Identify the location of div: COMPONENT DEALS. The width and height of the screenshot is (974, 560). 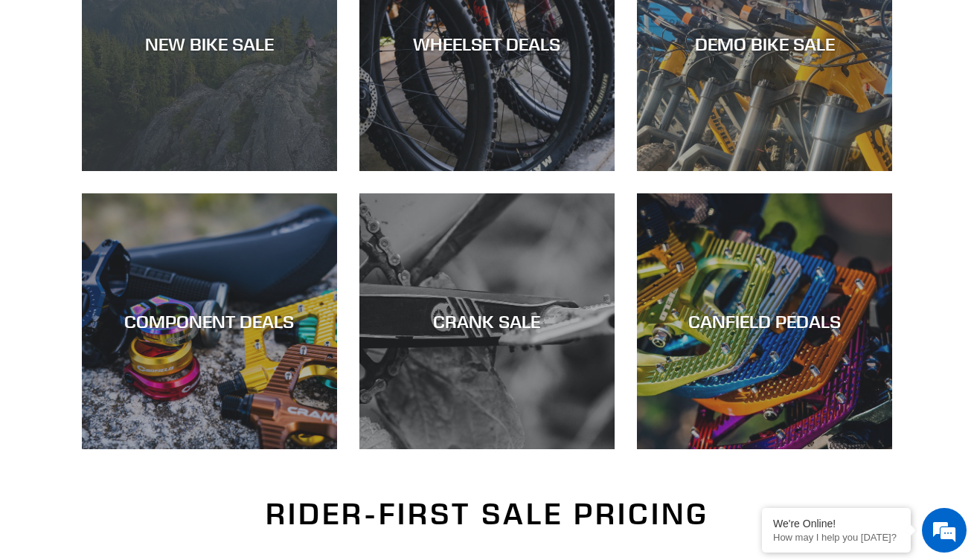
(209, 321).